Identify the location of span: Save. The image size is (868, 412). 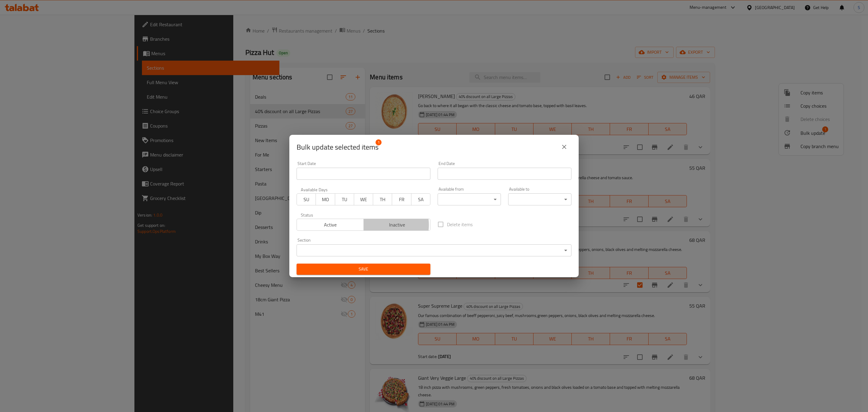
(363, 269).